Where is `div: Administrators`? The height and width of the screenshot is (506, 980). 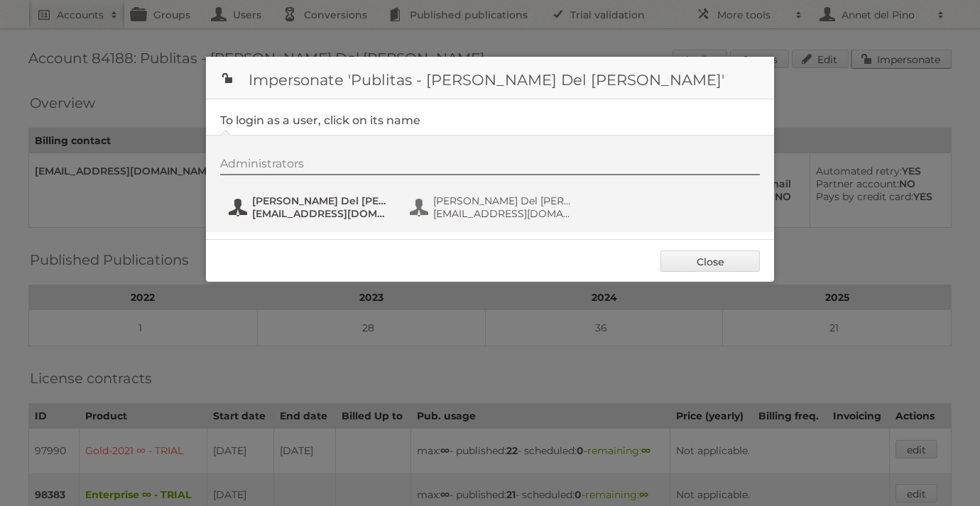 div: Administrators is located at coordinates (490, 166).